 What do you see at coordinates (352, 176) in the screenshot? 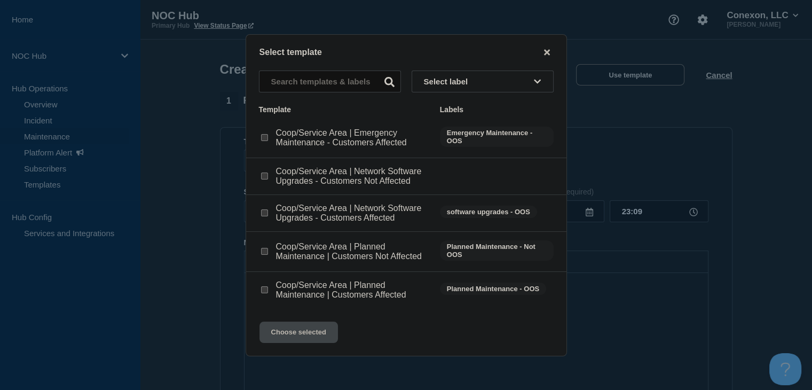
I see `p: Coop/Service Area | Network Software Upgrades - Customers Not Affected` at bounding box center [352, 176].